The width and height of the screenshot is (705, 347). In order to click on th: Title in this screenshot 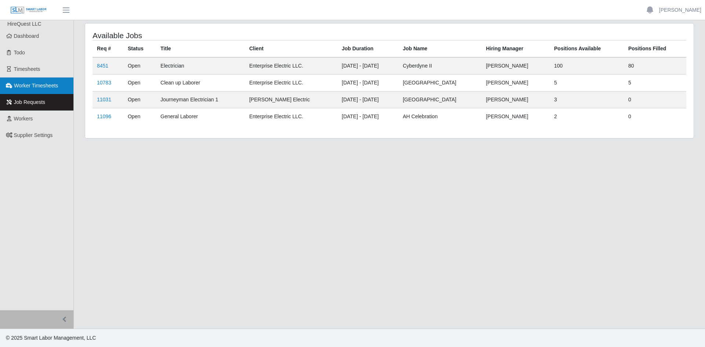, I will do `click(201, 49)`.